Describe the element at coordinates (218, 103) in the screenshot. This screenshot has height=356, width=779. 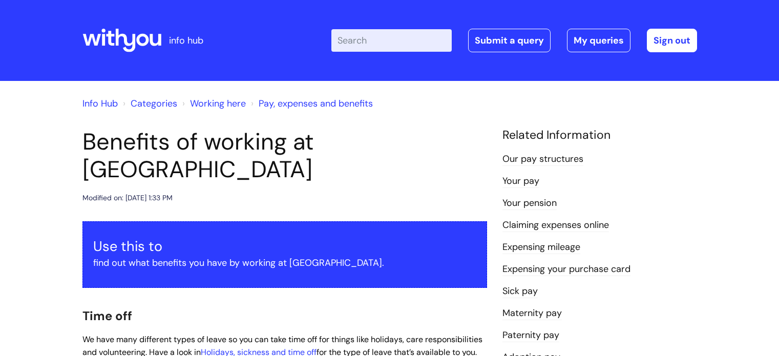
I see `a: Working here` at that location.